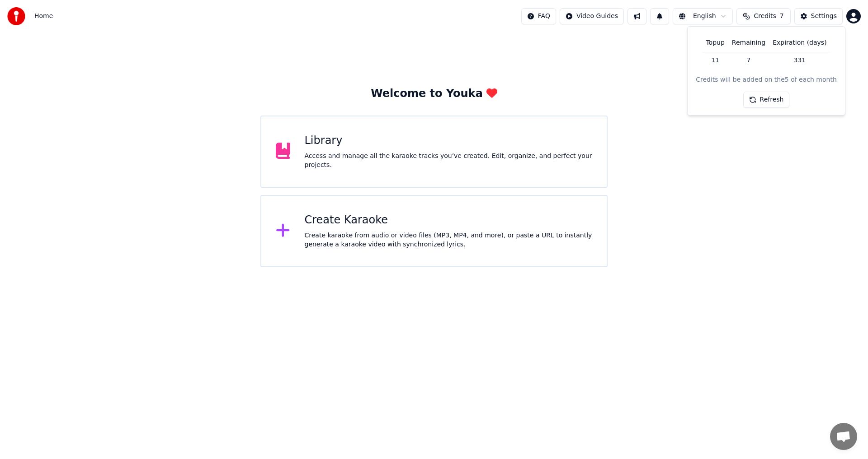 The width and height of the screenshot is (868, 459). I want to click on span: 7, so click(782, 17).